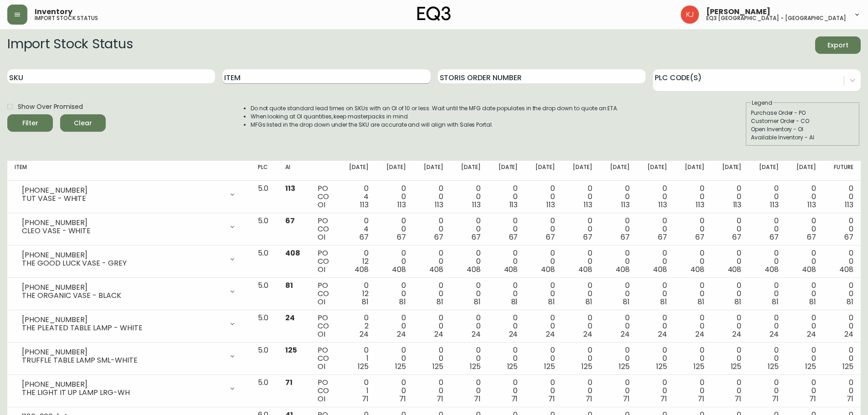  Describe the element at coordinates (838, 45) in the screenshot. I see `button: Export` at that location.